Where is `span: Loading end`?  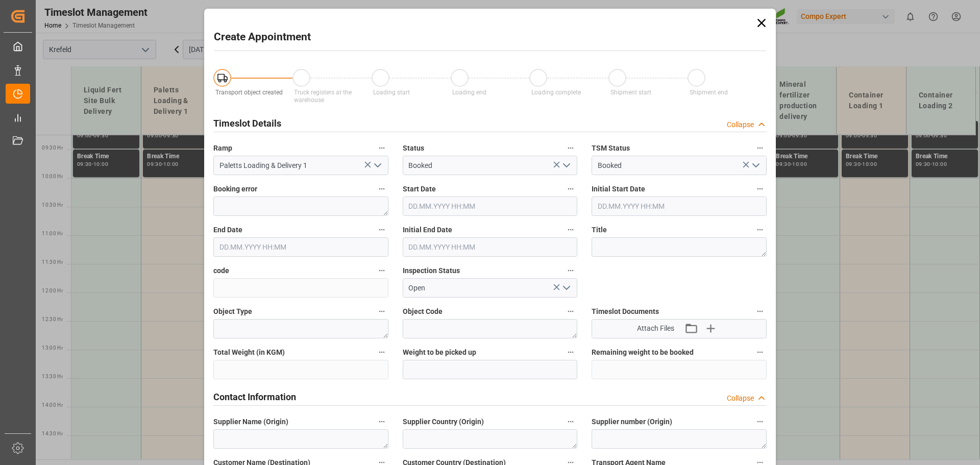 span: Loading end is located at coordinates (469, 92).